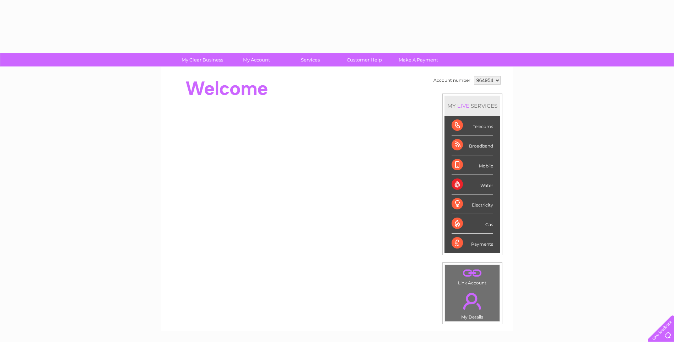  What do you see at coordinates (464, 106) in the screenshot?
I see `div: LIVE` at bounding box center [464, 106].